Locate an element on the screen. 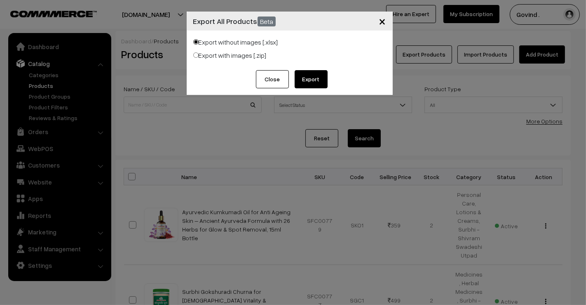 Image resolution: width=586 pixels, height=305 pixels. label: Export without images [.xlsx] is located at coordinates (236, 42).